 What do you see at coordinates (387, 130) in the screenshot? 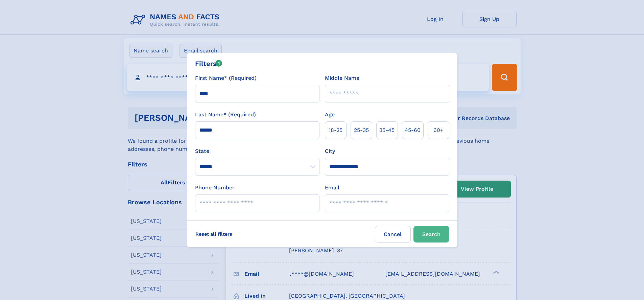
I see `span: 35‑45` at bounding box center [387, 130].